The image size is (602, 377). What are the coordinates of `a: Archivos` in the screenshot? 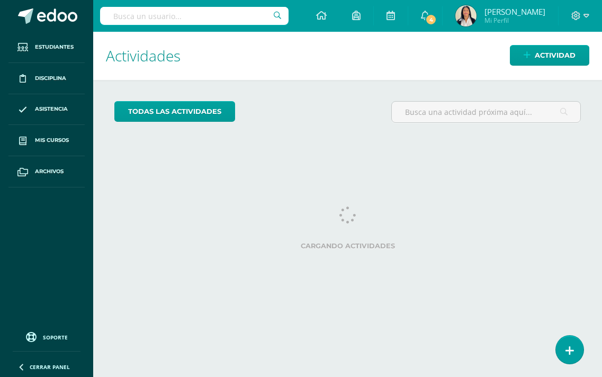 It's located at (47, 171).